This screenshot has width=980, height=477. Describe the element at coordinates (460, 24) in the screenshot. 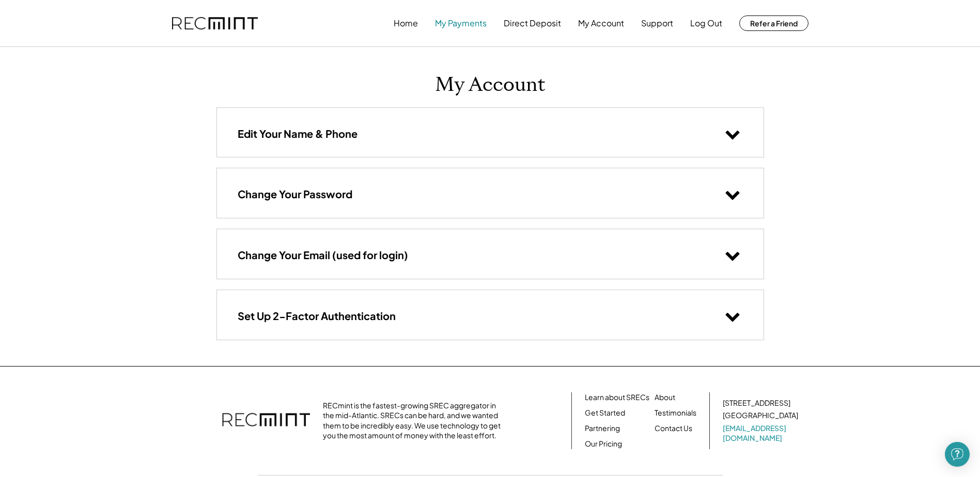

I see `button: My Payments` at that location.